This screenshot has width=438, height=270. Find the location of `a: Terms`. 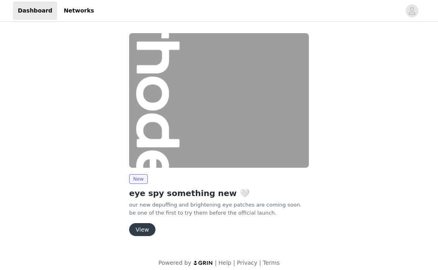

a: Terms is located at coordinates (271, 263).